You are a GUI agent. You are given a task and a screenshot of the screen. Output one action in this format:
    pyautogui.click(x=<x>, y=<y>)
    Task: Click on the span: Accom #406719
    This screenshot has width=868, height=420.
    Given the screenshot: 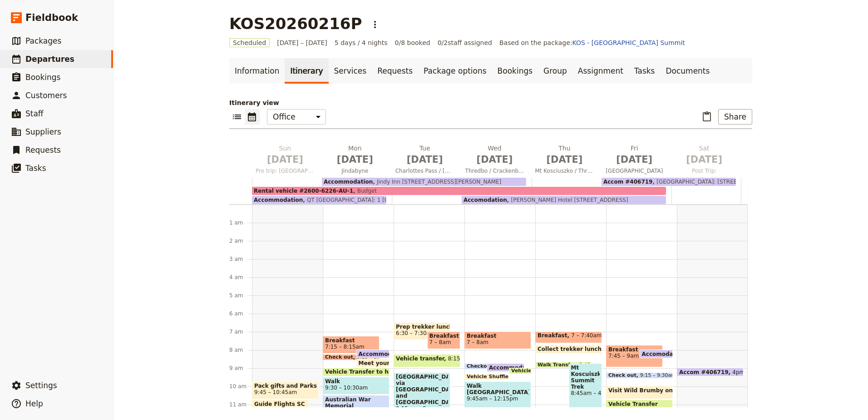 What is the action you would take?
    pyautogui.click(x=706, y=372)
    